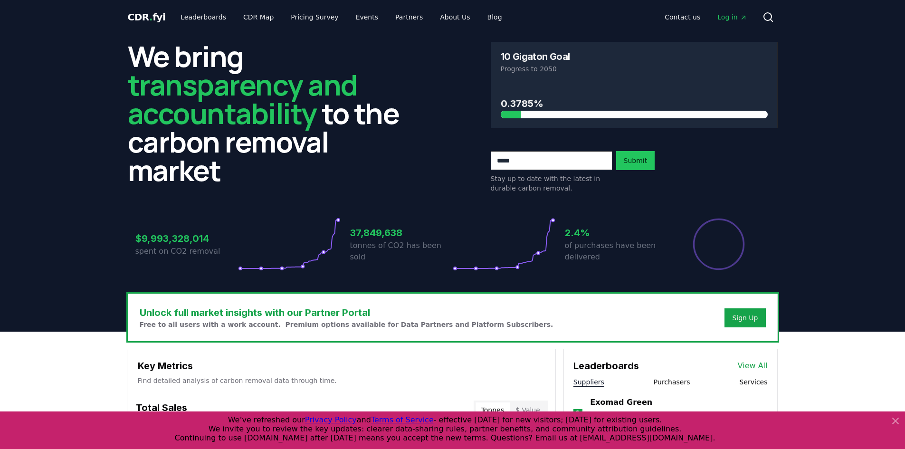 The width and height of the screenshot is (905, 449). What do you see at coordinates (187, 238) in the screenshot?
I see `h3: $9,993,328,014` at bounding box center [187, 238].